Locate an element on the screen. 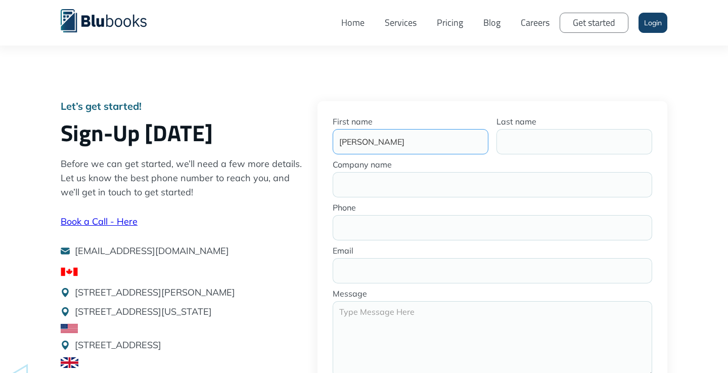 The image size is (728, 373). a: Careers is located at coordinates (535, 23).